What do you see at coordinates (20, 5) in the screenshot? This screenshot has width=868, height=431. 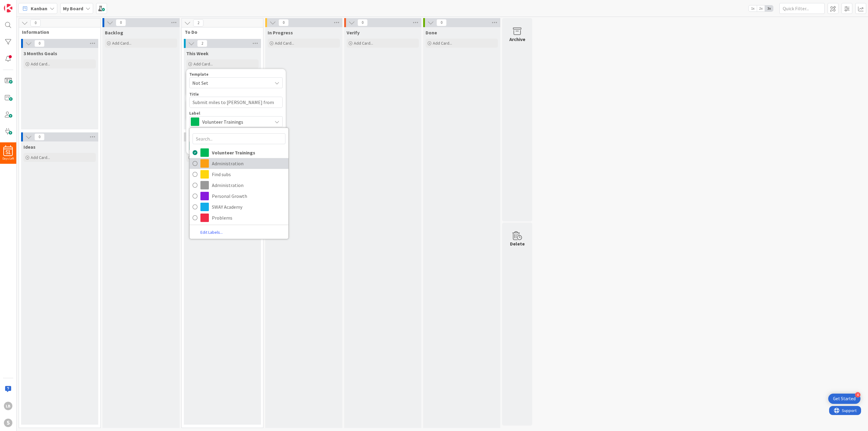 I see `span: Support` at bounding box center [20, 5].